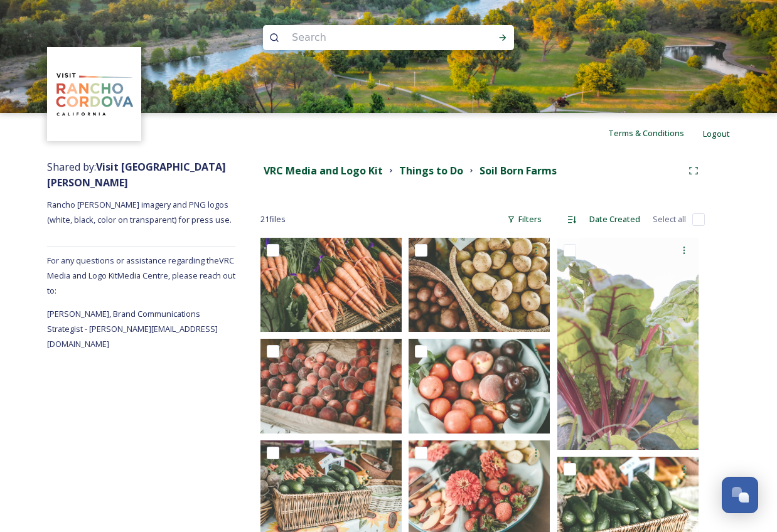 This screenshot has height=532, width=777. I want to click on span: 21 file s, so click(273, 219).